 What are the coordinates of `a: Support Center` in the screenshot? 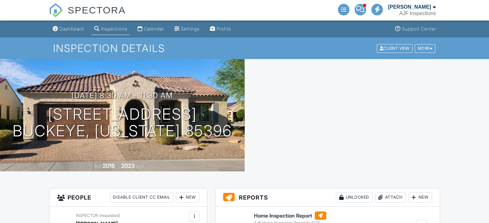 It's located at (415, 29).